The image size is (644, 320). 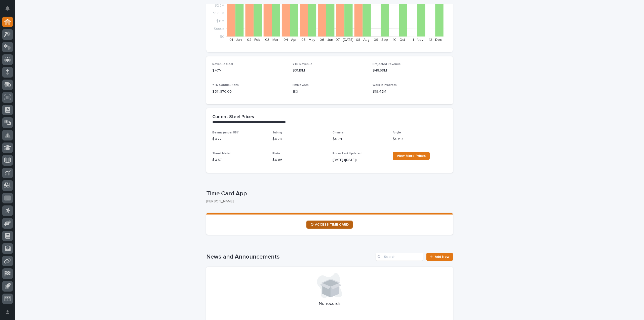 I want to click on span: Projected Revenue, so click(x=387, y=64).